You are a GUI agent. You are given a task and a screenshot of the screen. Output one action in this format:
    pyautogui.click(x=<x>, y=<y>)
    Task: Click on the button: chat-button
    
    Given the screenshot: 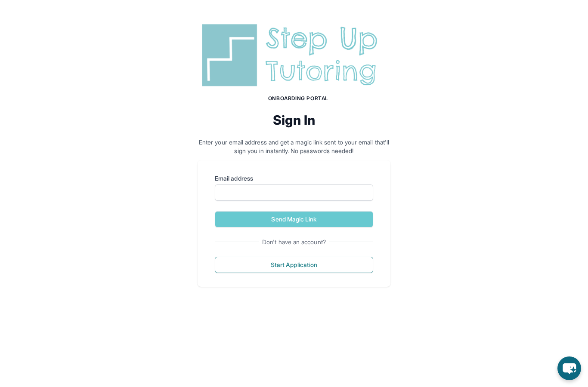 What is the action you would take?
    pyautogui.click(x=569, y=368)
    